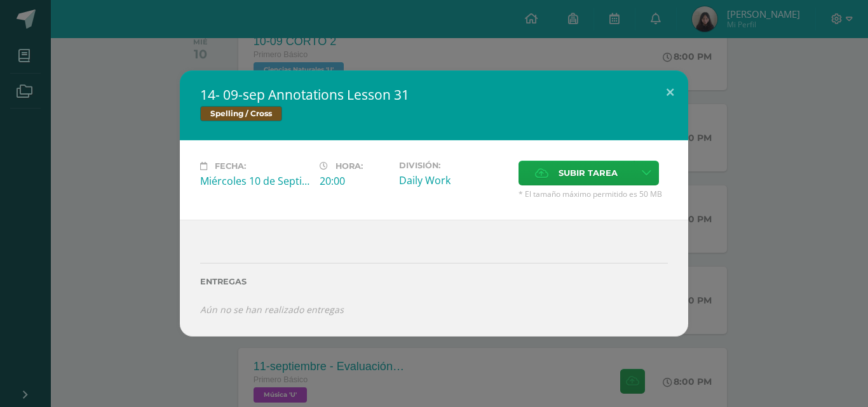 The width and height of the screenshot is (868, 407). What do you see at coordinates (272, 309) in the screenshot?
I see `i: Aún no se han realizado entregas` at bounding box center [272, 309].